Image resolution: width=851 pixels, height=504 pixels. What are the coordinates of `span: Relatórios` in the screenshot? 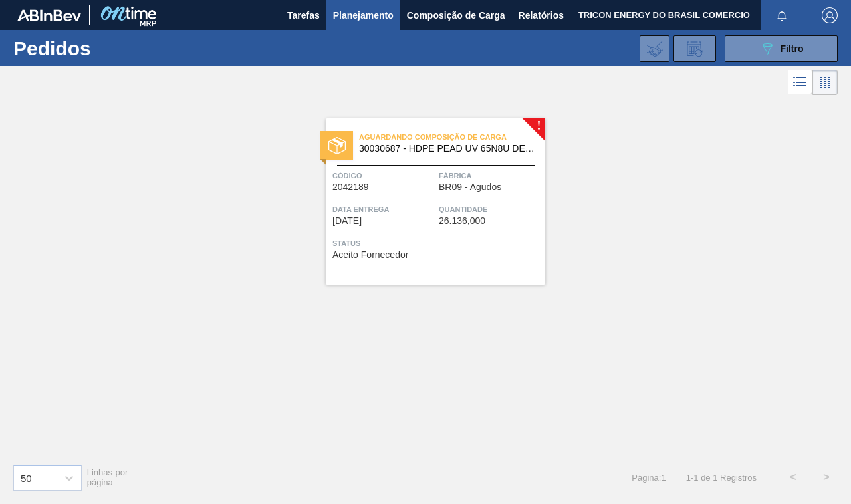 It's located at (541, 15).